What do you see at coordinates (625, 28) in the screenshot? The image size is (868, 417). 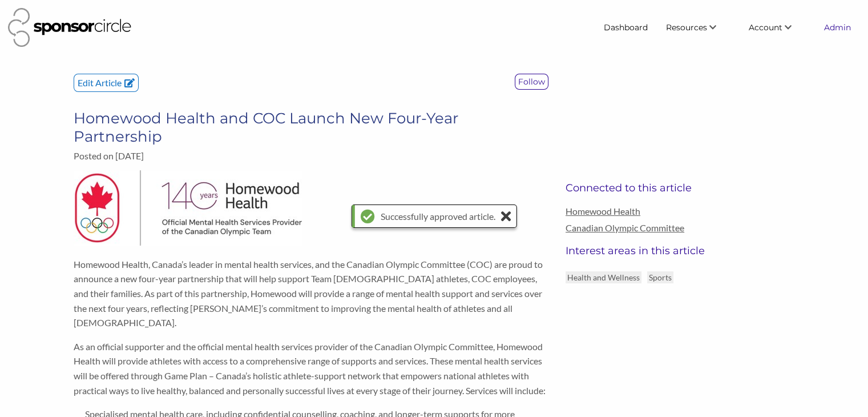 I see `a: Dashboard` at bounding box center [625, 28].